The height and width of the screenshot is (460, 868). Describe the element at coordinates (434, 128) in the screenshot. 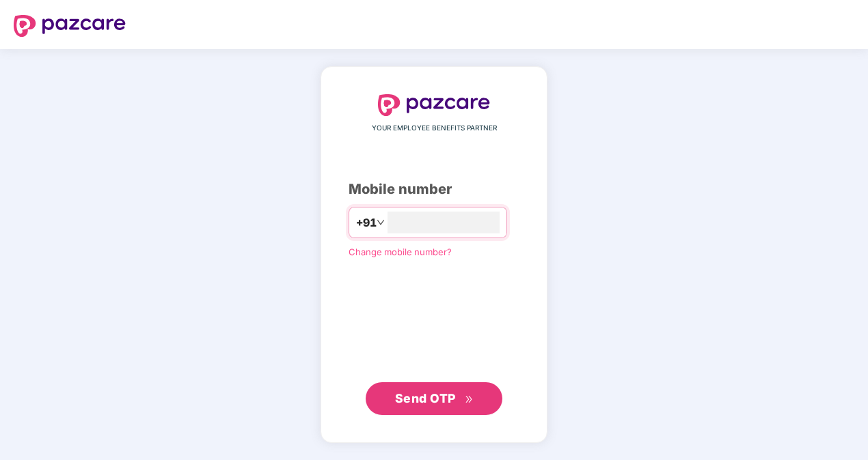

I see `span: YOUR EMPLOYEE BENEFITS PARTNER` at that location.